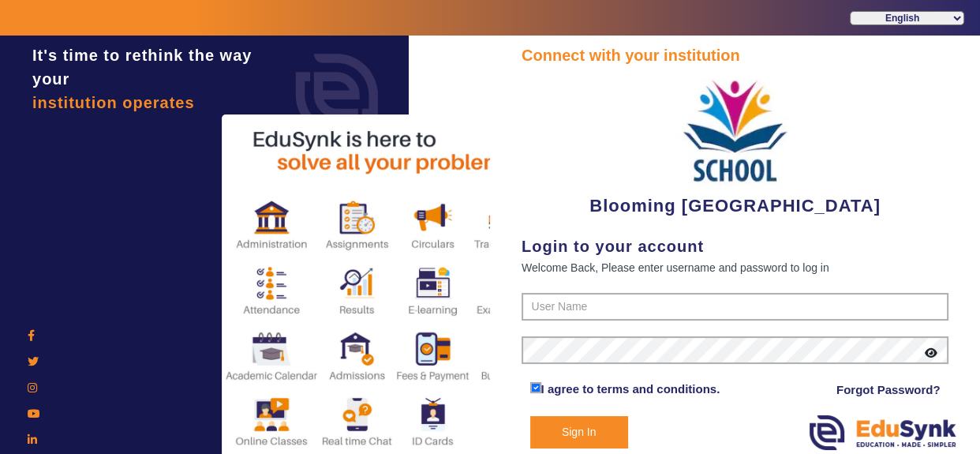 Image resolution: width=980 pixels, height=454 pixels. Describe the element at coordinates (735, 56) in the screenshot. I see `div: Connect with your institution` at that location.